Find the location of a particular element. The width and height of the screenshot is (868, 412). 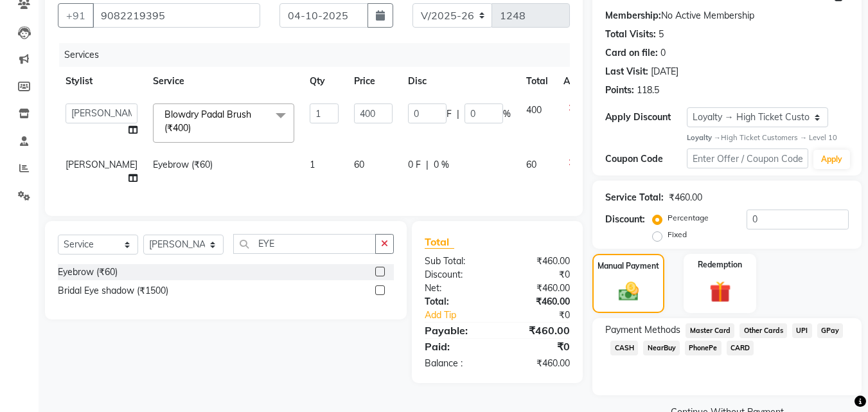

img: _cash.svg is located at coordinates (629, 291).